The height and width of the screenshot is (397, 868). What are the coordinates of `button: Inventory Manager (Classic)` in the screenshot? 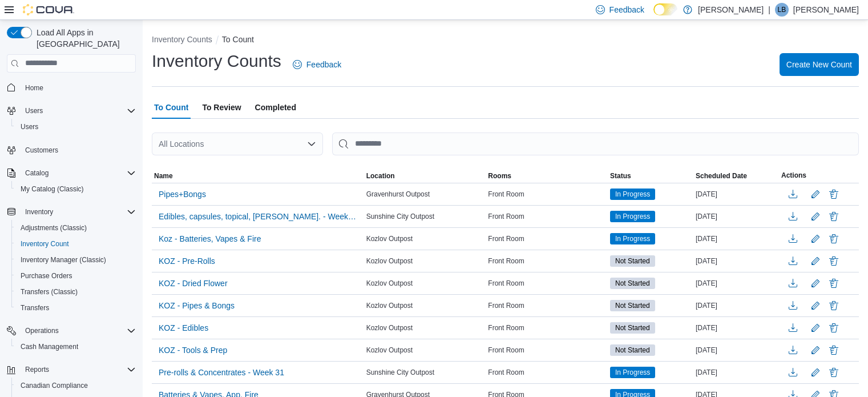 It's located at (76, 260).